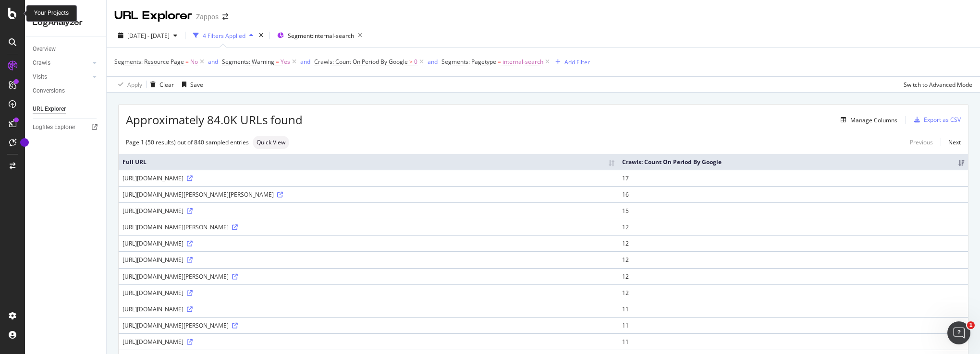 This screenshot has width=980, height=354. Describe the element at coordinates (867, 120) in the screenshot. I see `button: Manage Columns` at that location.